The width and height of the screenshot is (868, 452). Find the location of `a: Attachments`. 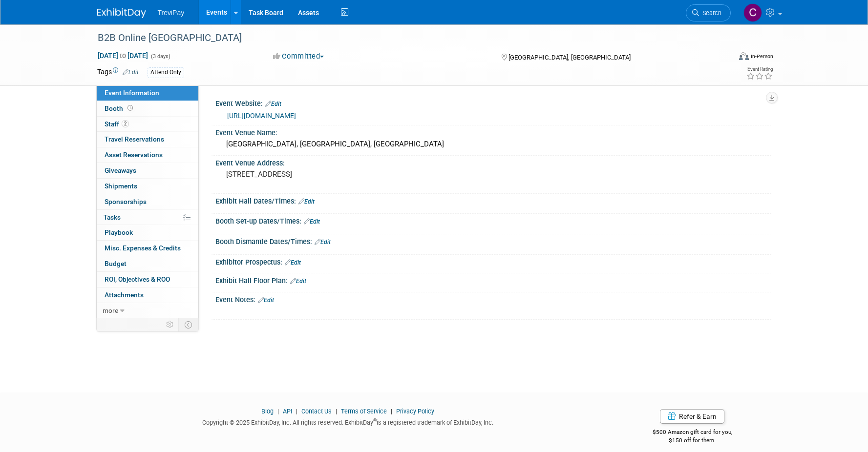

a: Attachments is located at coordinates (147, 295).